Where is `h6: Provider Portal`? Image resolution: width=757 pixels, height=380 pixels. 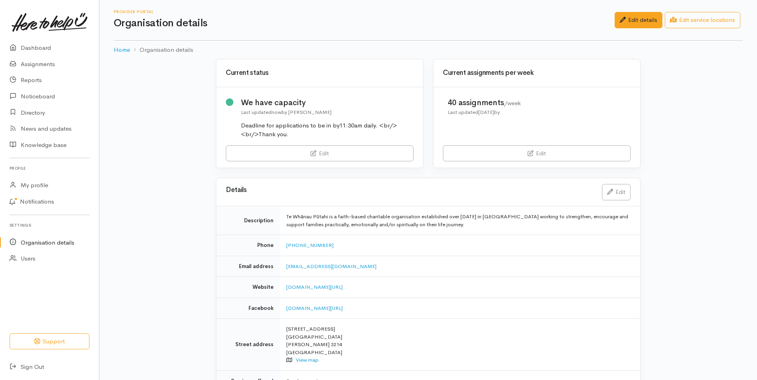 h6: Provider Portal is located at coordinates (364, 12).